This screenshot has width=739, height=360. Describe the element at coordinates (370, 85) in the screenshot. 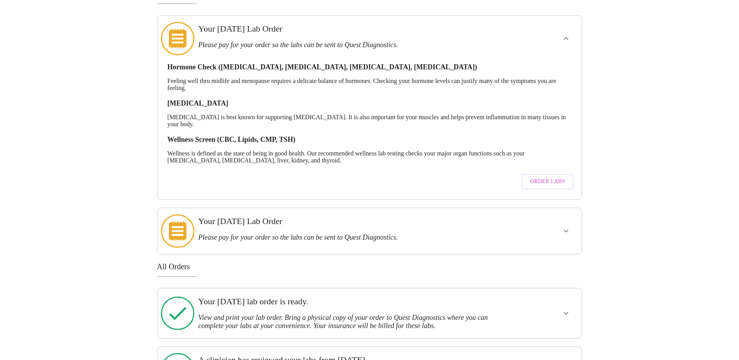

I see `p: Feeling well thru midlife and menopause requires a delicate balance of hormones. Checking your ho...` at that location.